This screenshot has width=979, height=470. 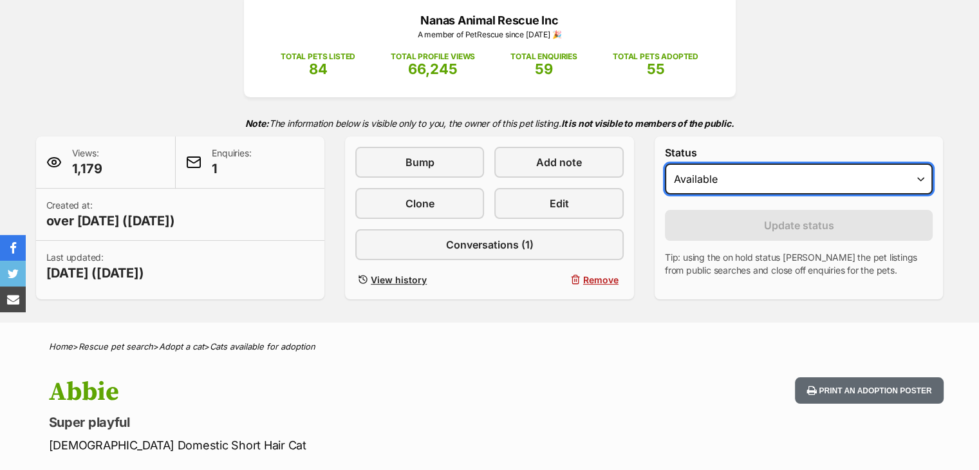 What do you see at coordinates (321, 392) in the screenshot?
I see `h1: Abbie` at bounding box center [321, 392].